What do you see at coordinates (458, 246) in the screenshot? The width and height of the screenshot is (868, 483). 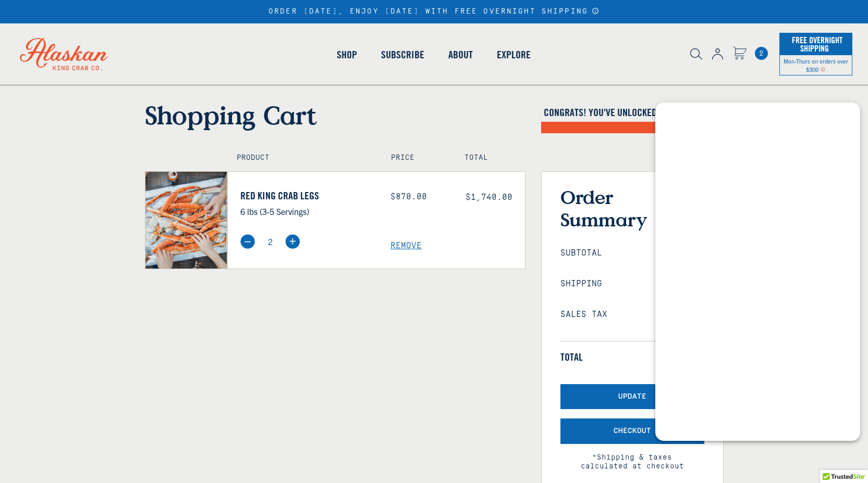 I see `span: Remove` at bounding box center [458, 246].